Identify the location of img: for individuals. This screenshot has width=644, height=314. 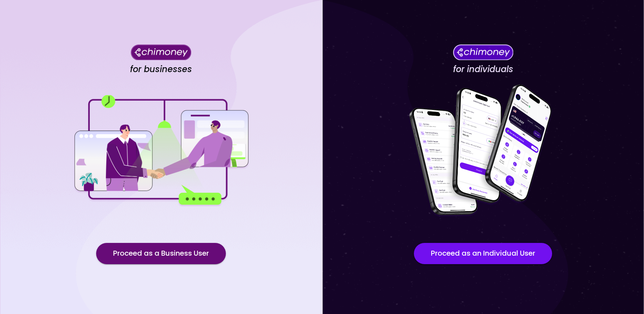
(484, 151).